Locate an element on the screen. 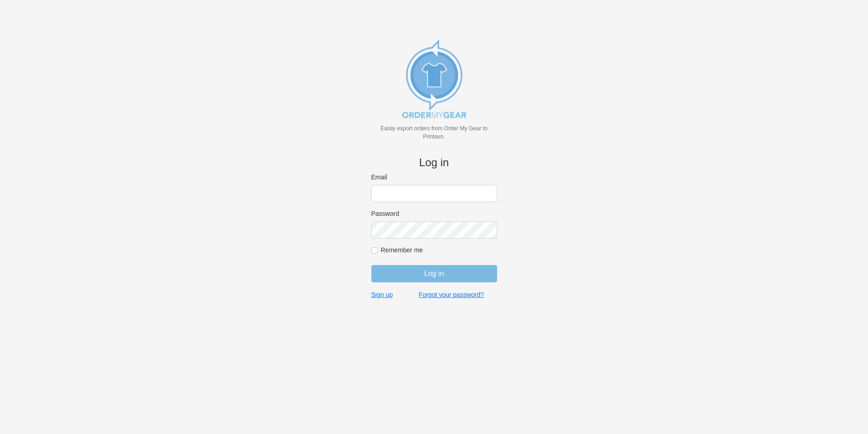 This screenshot has height=434, width=868. label: Remember me is located at coordinates (439, 251).